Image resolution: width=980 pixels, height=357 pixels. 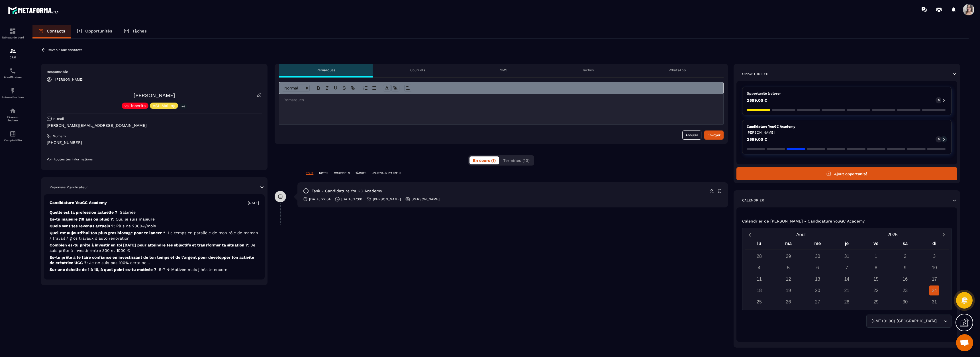 What do you see at coordinates (714, 135) in the screenshot?
I see `div: Envoyer` at bounding box center [714, 135].